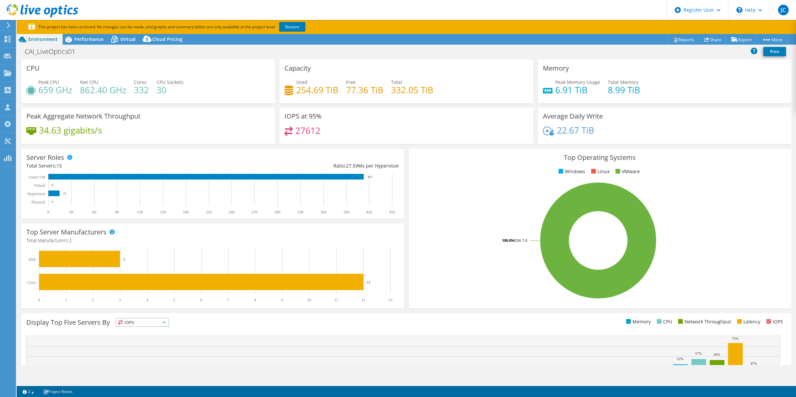 Image resolution: width=796 pixels, height=397 pixels. I want to click on text: 240, so click(231, 212).